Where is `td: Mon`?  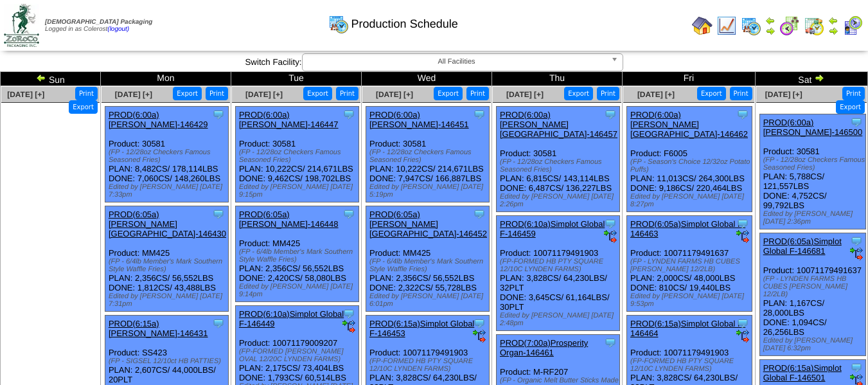 td: Mon is located at coordinates (165, 79).